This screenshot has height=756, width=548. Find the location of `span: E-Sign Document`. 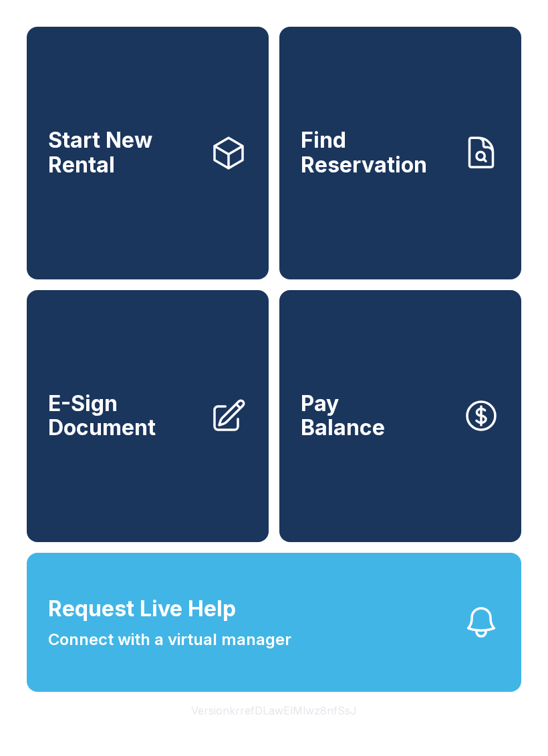

span: E-Sign Document is located at coordinates (124, 416).